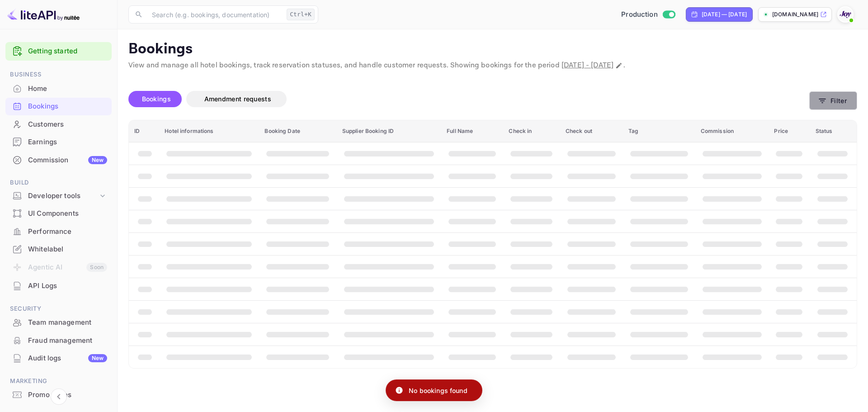  What do you see at coordinates (648, 14) in the screenshot?
I see `div: Switch to Sandbox mode` at bounding box center [648, 14].